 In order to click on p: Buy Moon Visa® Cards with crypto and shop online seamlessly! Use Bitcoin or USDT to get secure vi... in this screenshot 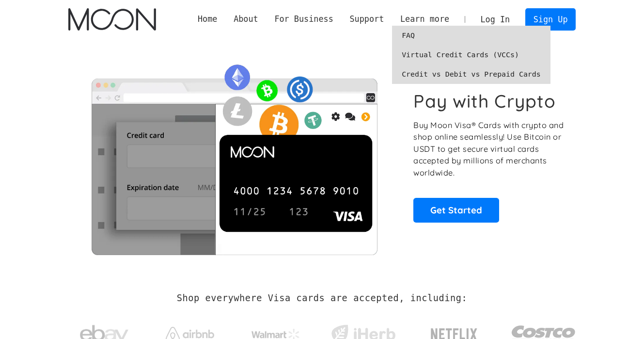, I will do `click(489, 149)`.